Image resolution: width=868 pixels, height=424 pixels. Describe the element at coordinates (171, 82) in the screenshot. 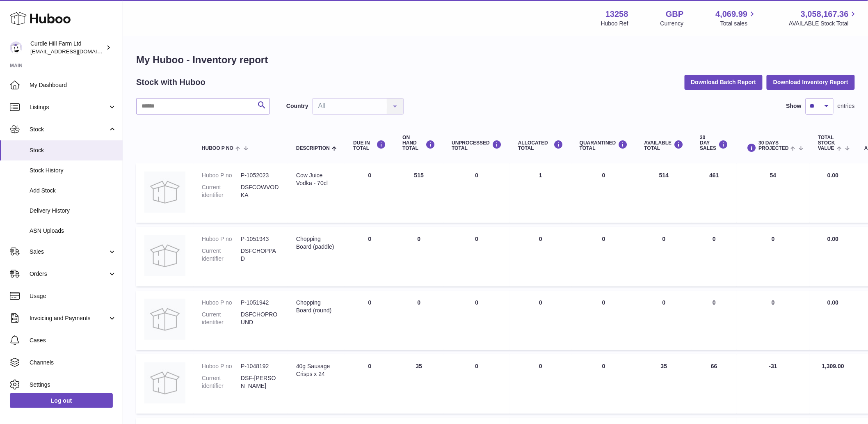

I see `h2: Stock with Huboo` at that location.